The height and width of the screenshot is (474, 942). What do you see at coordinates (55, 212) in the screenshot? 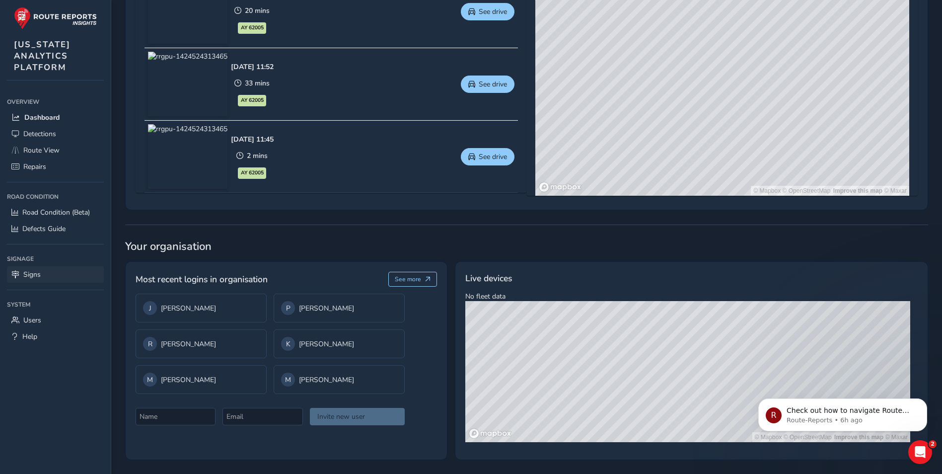
I see `a: Road Condition (Beta)` at bounding box center [55, 212].